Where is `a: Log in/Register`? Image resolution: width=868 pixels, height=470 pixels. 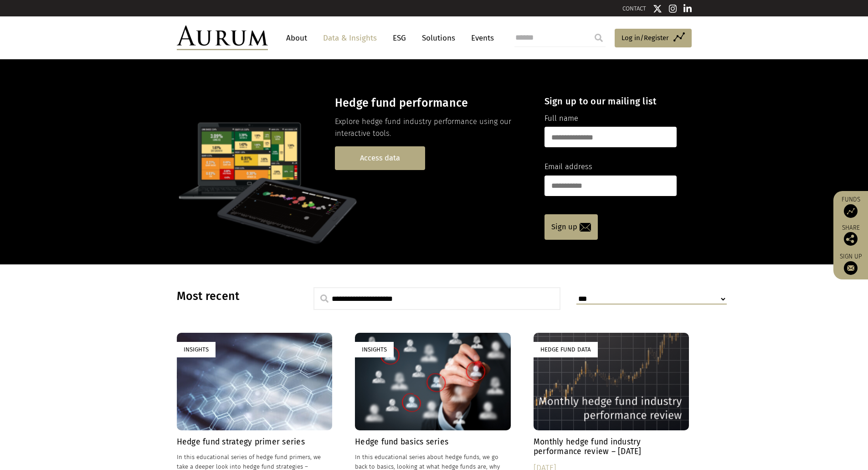 a: Log in/Register is located at coordinates (653, 39).